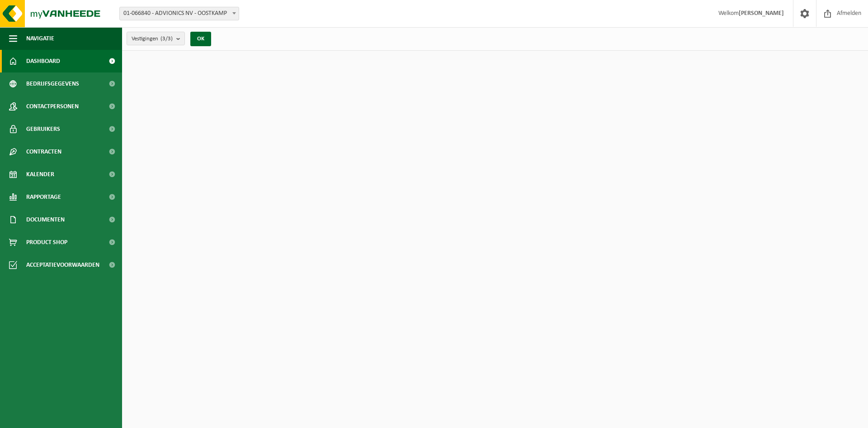 This screenshot has height=428, width=868. I want to click on span: Product Shop, so click(46, 242).